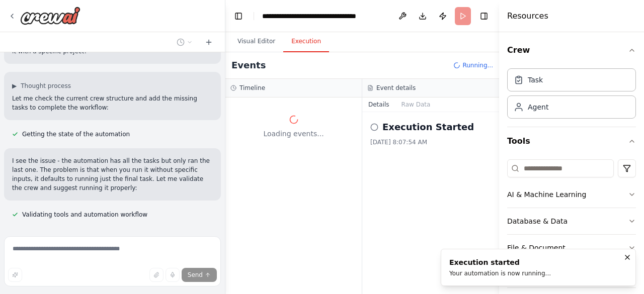 This screenshot has width=644, height=294. What do you see at coordinates (46, 86) in the screenshot?
I see `span: Thought process` at bounding box center [46, 86].